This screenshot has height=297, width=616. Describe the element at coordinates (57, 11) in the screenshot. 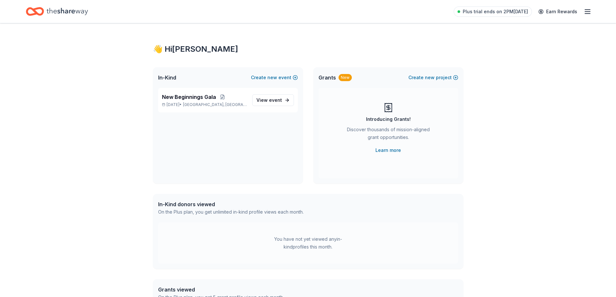

I see `a: Home` at that location.